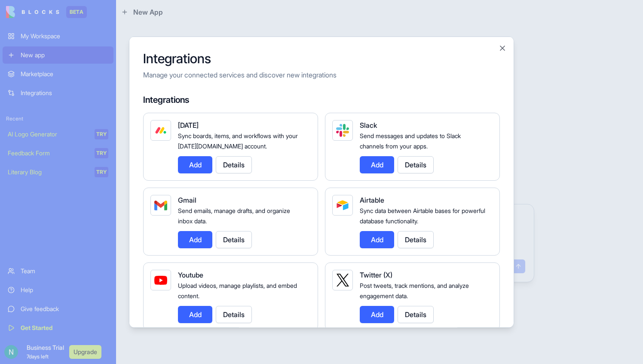 This screenshot has width=643, height=364. I want to click on span: Post tweets, track mentions, and analyze engagement data., so click(414, 290).